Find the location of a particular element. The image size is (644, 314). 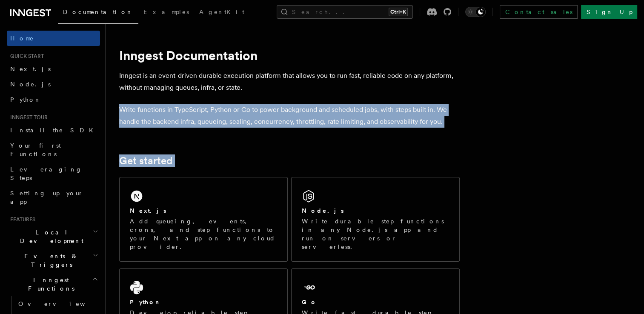

span: Leveraging Steps is located at coordinates (46, 174).